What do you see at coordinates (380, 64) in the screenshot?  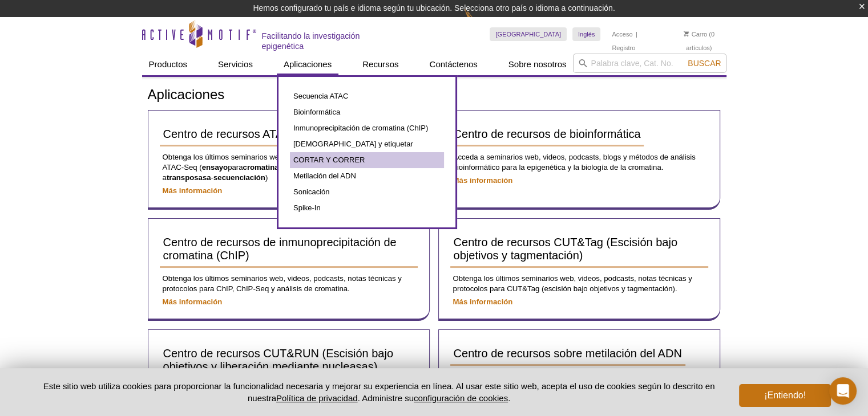 I see `font: Recursos` at bounding box center [380, 64].